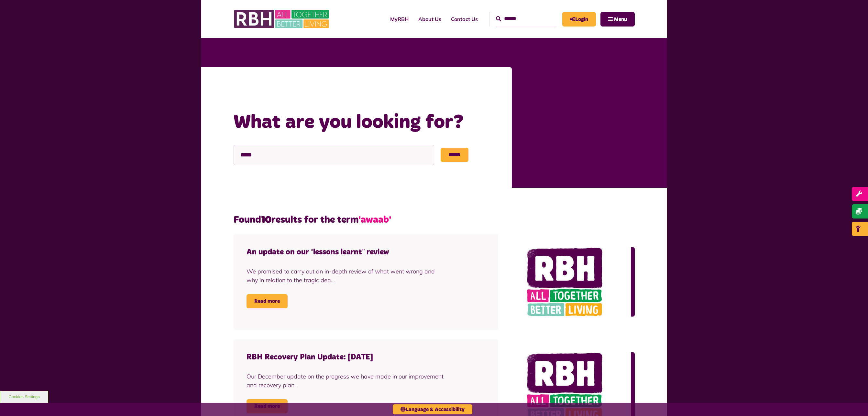 The image size is (868, 416). Describe the element at coordinates (464, 19) in the screenshot. I see `a: Contact Us` at that location.